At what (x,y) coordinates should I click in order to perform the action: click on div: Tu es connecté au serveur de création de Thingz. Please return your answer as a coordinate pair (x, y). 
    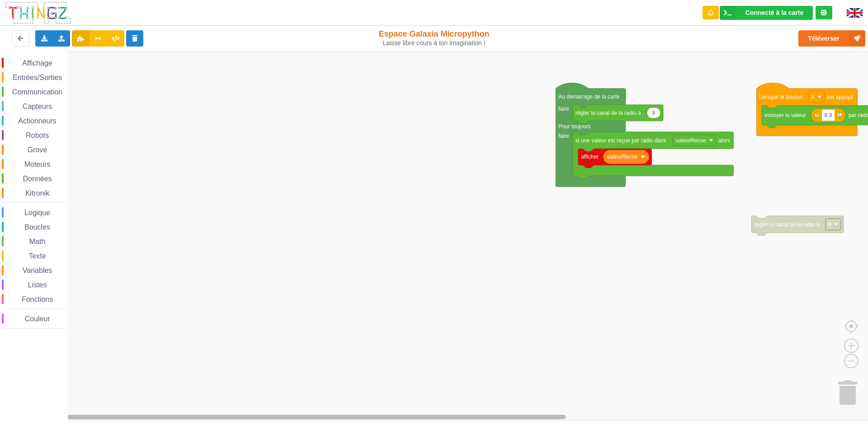
    Looking at the image, I should click on (824, 13).